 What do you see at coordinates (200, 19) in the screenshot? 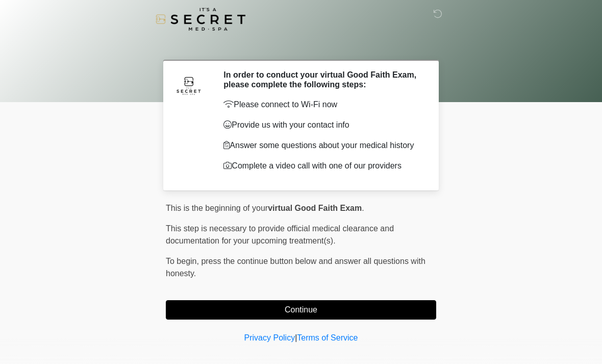
I see `img: It's A Secret Med Spa Logo` at bounding box center [200, 19].